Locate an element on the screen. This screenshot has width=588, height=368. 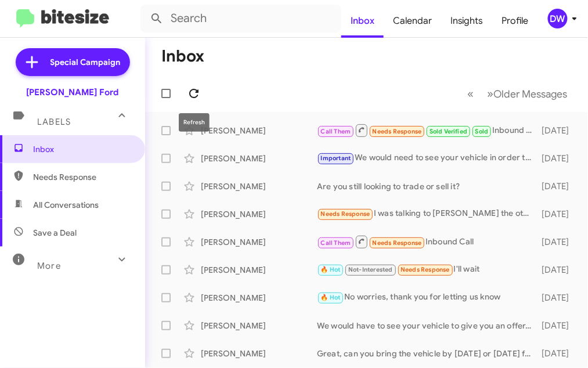
a: Inbox is located at coordinates (362, 21).